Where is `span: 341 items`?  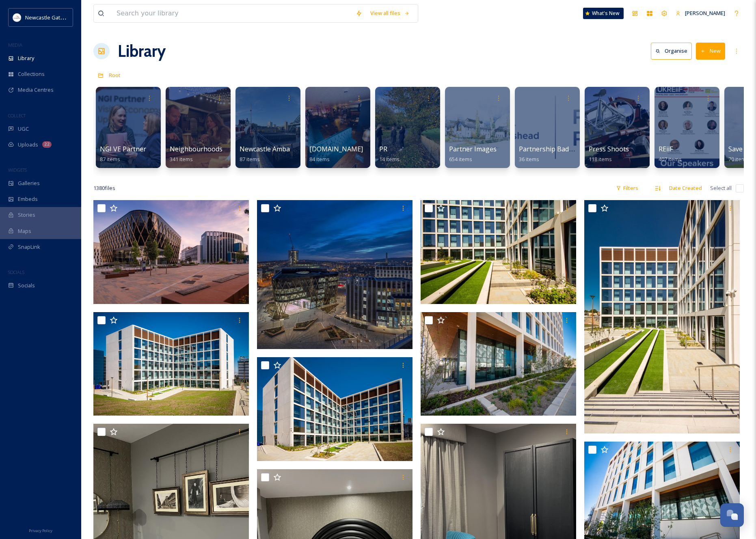 span: 341 items is located at coordinates (181, 159).